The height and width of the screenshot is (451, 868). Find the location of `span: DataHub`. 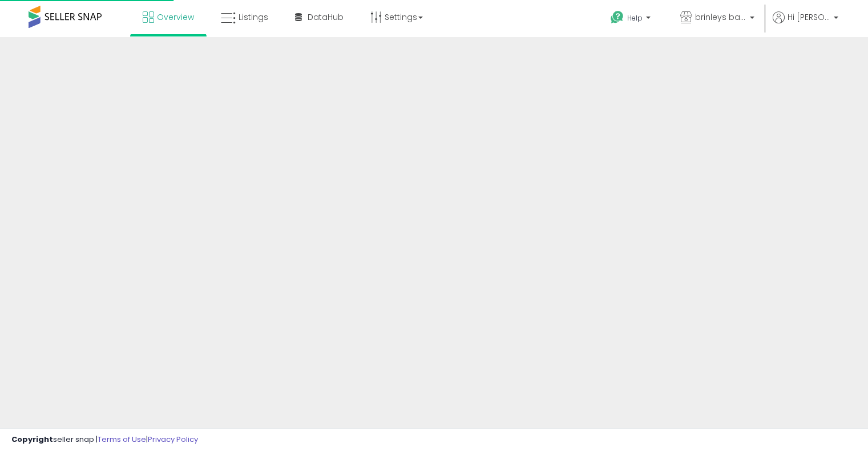

span: DataHub is located at coordinates (326, 17).